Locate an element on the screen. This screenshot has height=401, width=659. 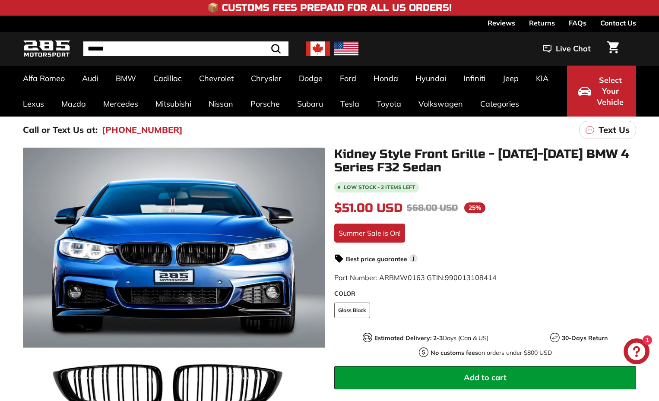
a: Tesla is located at coordinates (350, 104).